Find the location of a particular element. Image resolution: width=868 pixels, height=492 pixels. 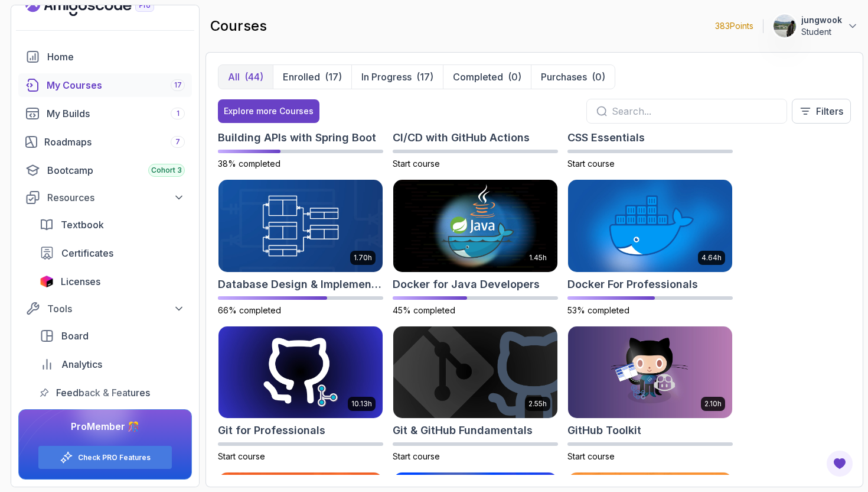

span: Licenses is located at coordinates (80, 281).